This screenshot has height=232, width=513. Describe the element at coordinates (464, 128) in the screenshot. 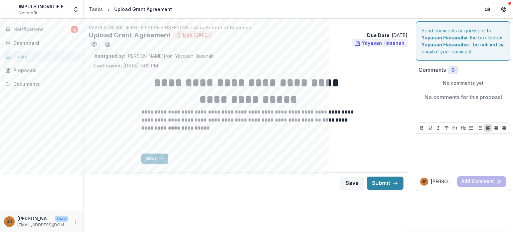

I see `button: Heading 2` at that location.